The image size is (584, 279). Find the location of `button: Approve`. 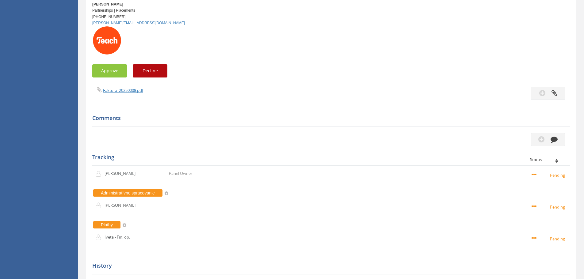

button: Approve is located at coordinates (109, 71).